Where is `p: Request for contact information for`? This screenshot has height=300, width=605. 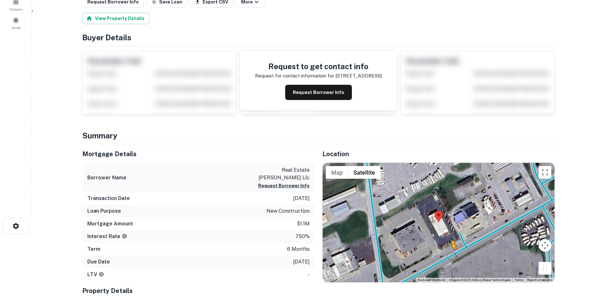 p: Request for contact information for is located at coordinates (294, 76).